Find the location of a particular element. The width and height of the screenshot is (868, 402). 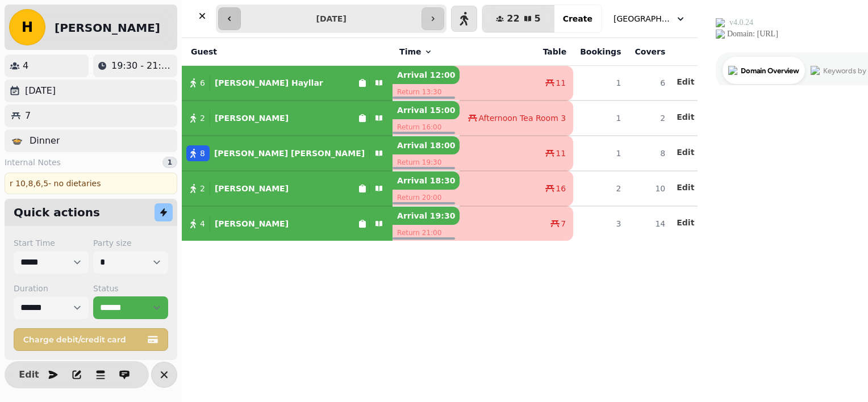

label: Party size is located at coordinates (131, 243).